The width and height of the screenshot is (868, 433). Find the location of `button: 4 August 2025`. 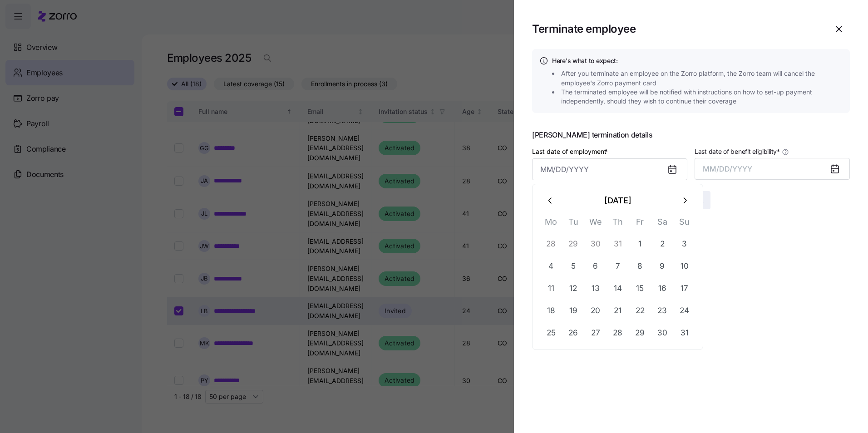

button: 4 August 2025 is located at coordinates (551, 266).